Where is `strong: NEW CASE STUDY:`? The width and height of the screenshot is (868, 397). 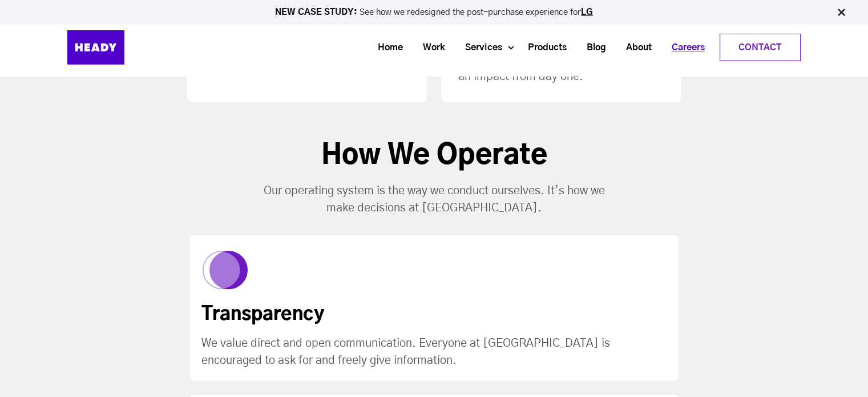 strong: NEW CASE STUDY: is located at coordinates (317, 12).